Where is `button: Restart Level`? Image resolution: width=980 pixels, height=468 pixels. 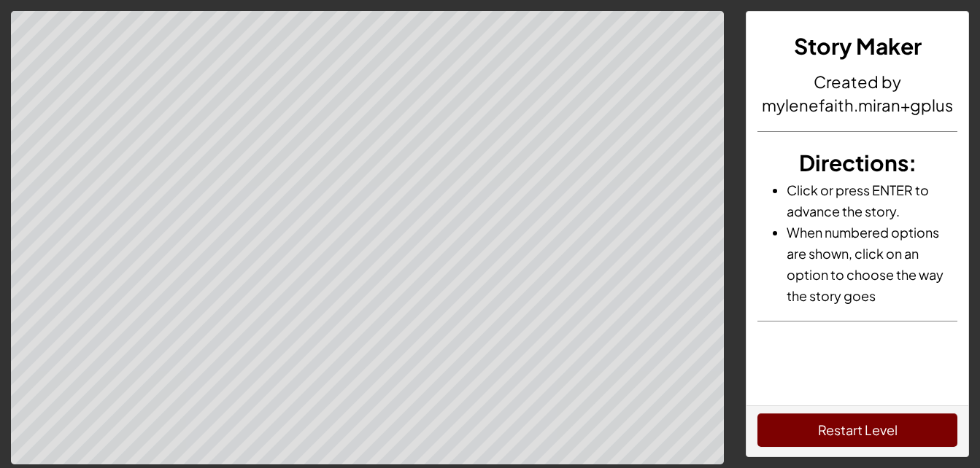 button: Restart Level is located at coordinates (857, 430).